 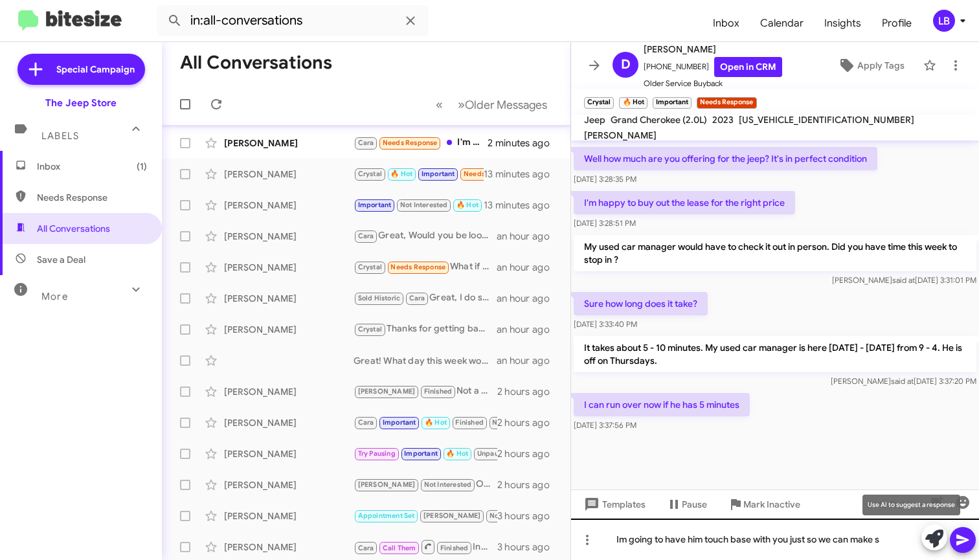 What do you see at coordinates (614, 505) in the screenshot?
I see `span: Templates` at bounding box center [614, 505].